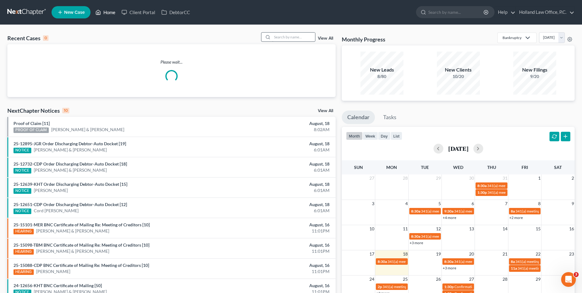  Describe the element at coordinates (539, 203) in the screenshot. I see `span: 8` at that location.